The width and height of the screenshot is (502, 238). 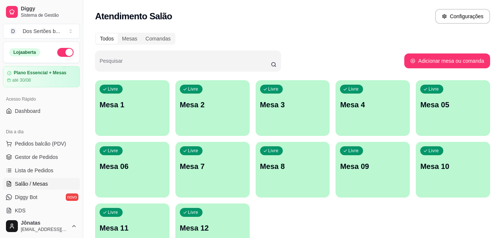 What do you see at coordinates (372, 166) in the screenshot?
I see `p: Mesa 09` at bounding box center [372, 166].